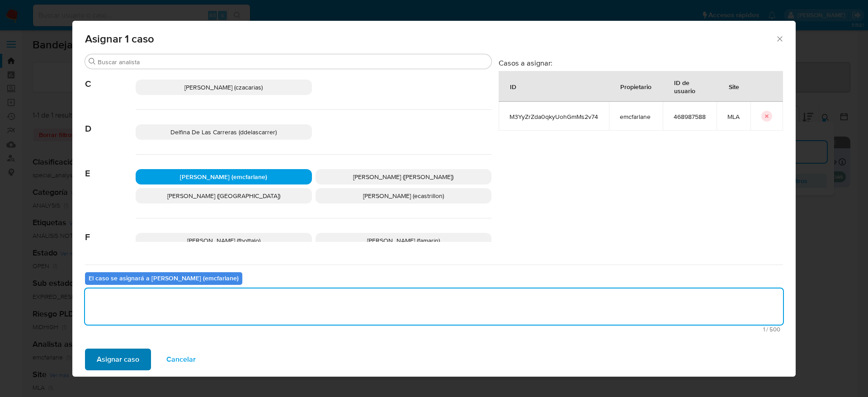  What do you see at coordinates (118, 359) in the screenshot?
I see `button: Asignar caso` at bounding box center [118, 359].